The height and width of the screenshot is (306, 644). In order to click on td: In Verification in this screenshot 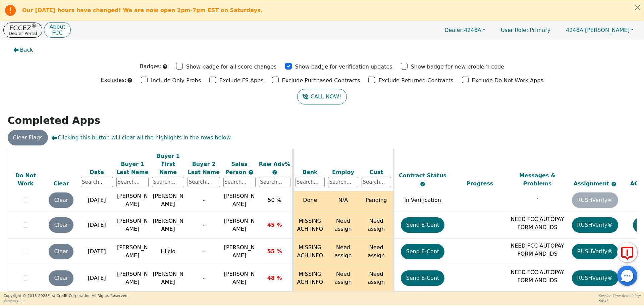, I will do `click(422, 200)`.